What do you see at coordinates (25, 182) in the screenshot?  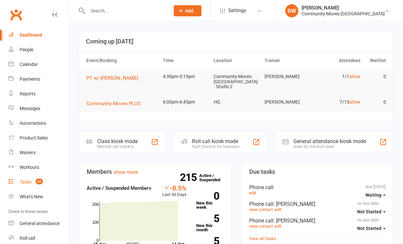 I see `div: Tasks` at bounding box center [25, 182].